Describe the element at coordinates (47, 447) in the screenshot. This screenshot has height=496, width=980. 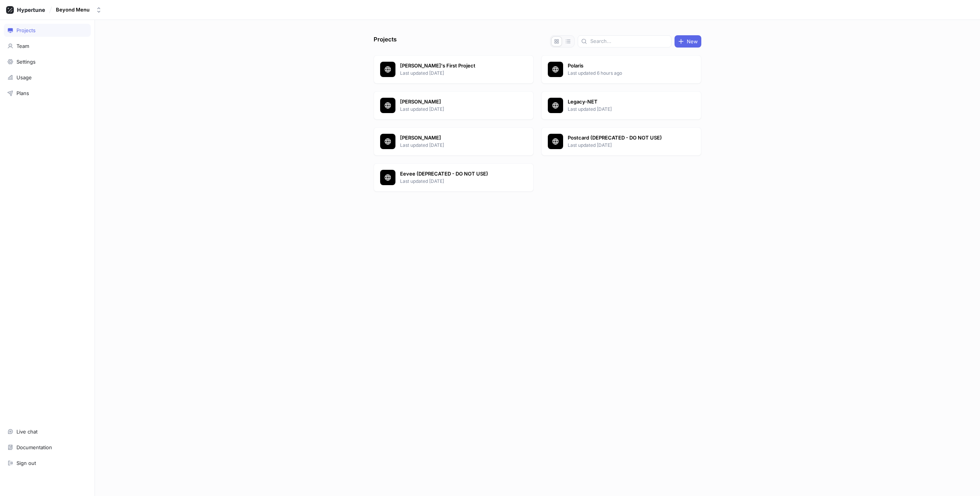
I see `a: Documentation` at that location.